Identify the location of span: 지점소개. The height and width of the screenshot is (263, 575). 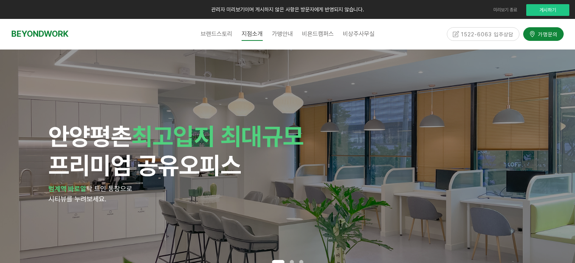
(252, 34).